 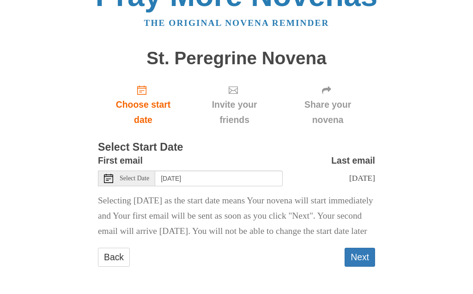 What do you see at coordinates (360, 257) in the screenshot?
I see `button: Next` at bounding box center [360, 257].